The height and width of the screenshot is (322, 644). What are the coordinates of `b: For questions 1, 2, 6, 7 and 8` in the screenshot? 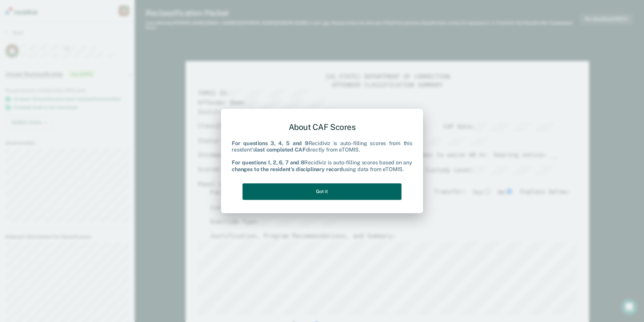 It's located at (267, 162).